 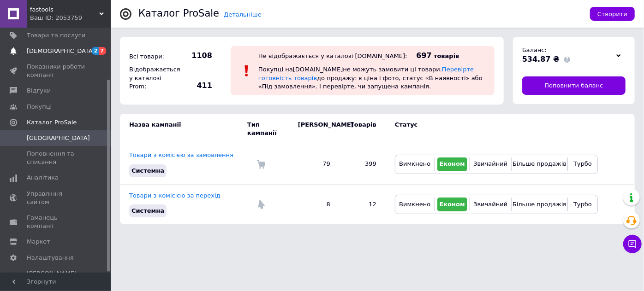 What do you see at coordinates (50, 258) in the screenshot?
I see `span: Налаштування` at bounding box center [50, 258].